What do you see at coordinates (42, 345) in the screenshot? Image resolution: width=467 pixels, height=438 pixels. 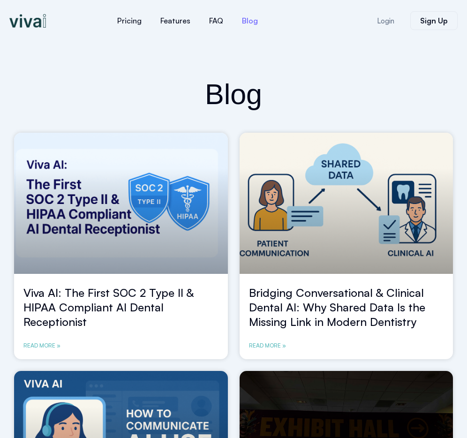 I see `a: Read more about Viva AI: The First SOC 2 Type II & HIPAA Compliant AI Dental Receptionist` at bounding box center [42, 345].